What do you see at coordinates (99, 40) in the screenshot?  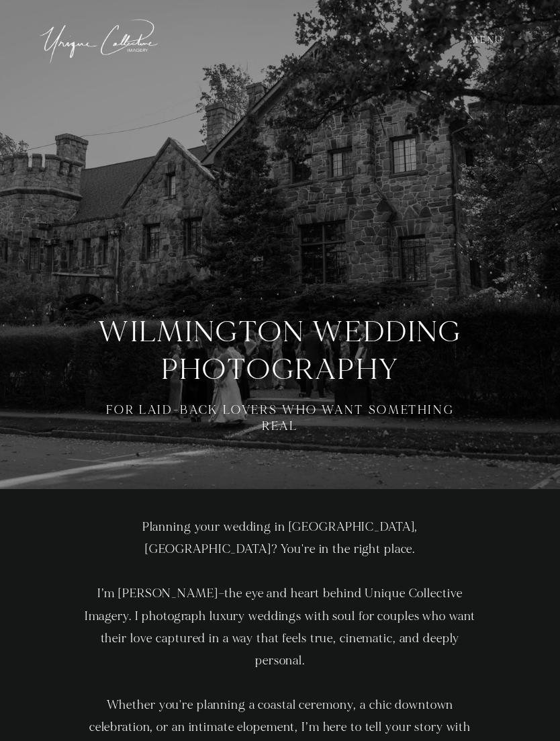 I see `img: Unique Collective Imagery` at bounding box center [99, 40].